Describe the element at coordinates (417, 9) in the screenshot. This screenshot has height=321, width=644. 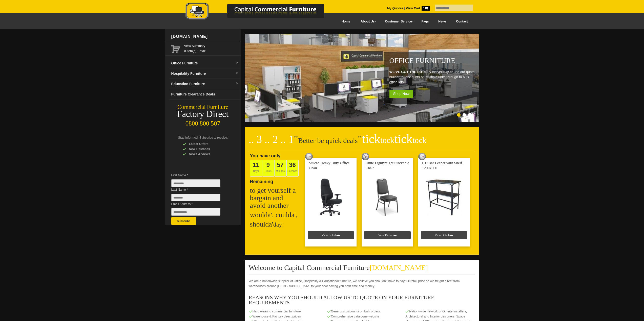
I see `a: View Cart0` at that location.